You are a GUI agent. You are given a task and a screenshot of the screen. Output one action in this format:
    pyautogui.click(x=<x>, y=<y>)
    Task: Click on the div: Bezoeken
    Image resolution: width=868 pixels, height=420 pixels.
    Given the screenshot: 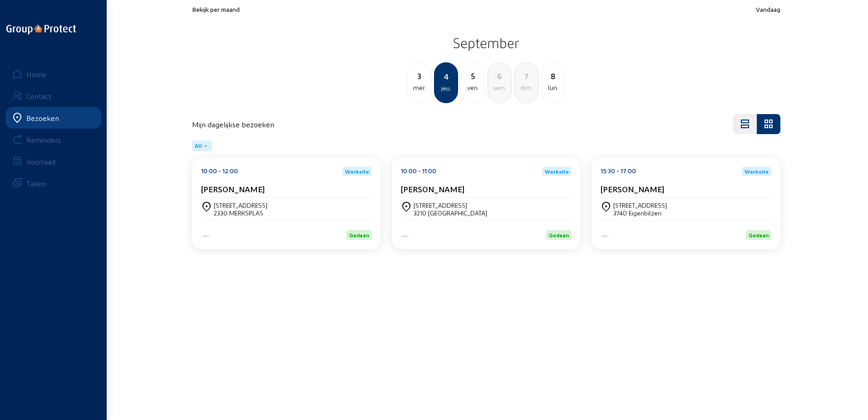 What is the action you would take?
    pyautogui.click(x=43, y=118)
    